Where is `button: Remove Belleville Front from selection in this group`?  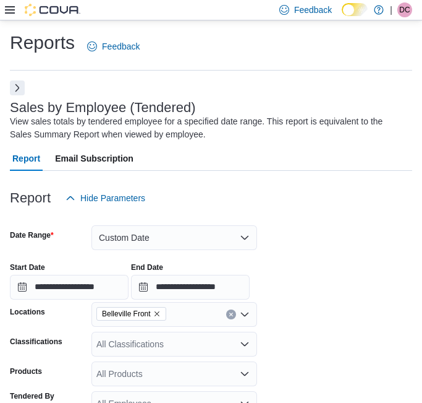
button: Remove Belleville Front from selection in this group is located at coordinates (157, 314).